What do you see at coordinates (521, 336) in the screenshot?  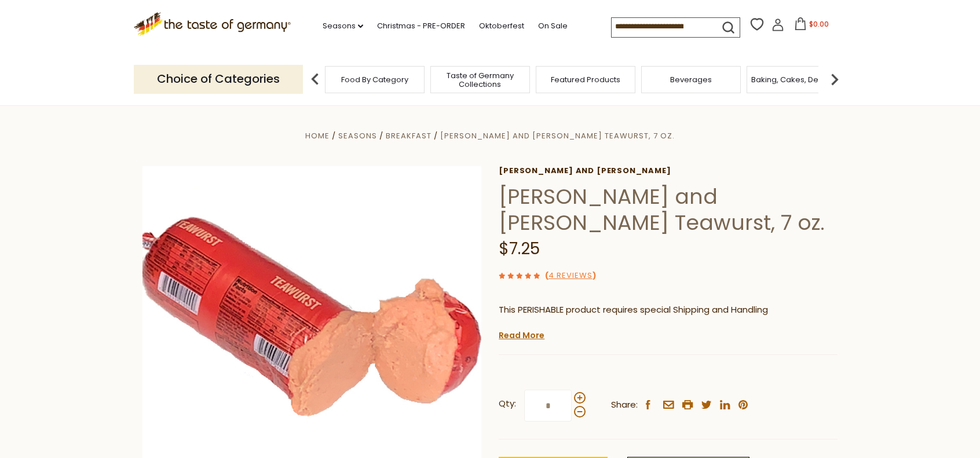 I see `a: Read More` at bounding box center [521, 336].